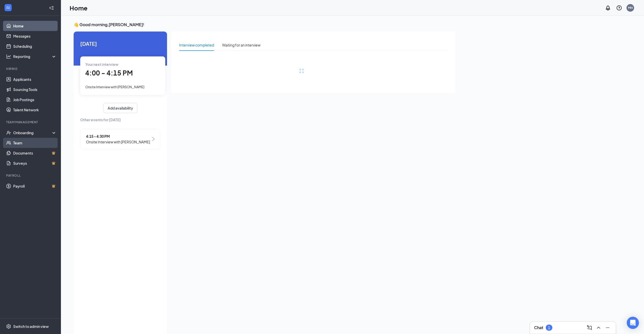 The height and width of the screenshot is (334, 644). What do you see at coordinates (549, 328) in the screenshot?
I see `div: 1` at bounding box center [549, 328].